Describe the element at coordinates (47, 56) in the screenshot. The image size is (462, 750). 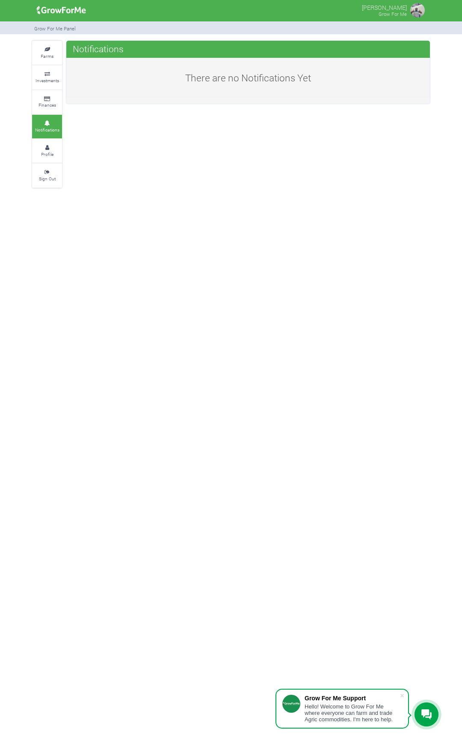
I see `small: Farms` at that location.